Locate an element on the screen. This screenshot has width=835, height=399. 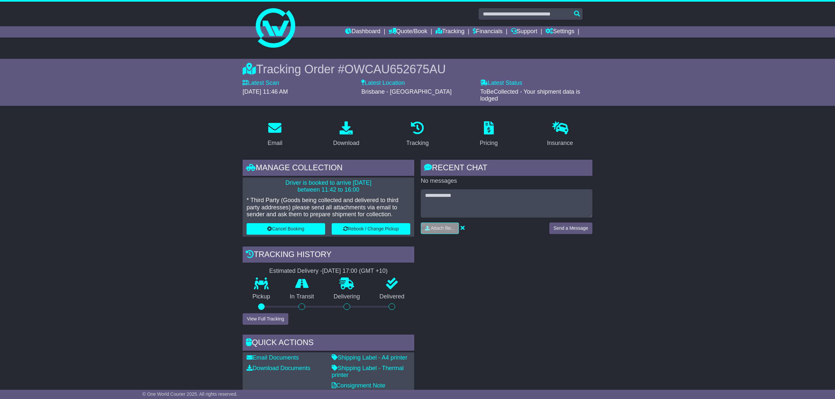
div: Manage collection is located at coordinates (329, 169).